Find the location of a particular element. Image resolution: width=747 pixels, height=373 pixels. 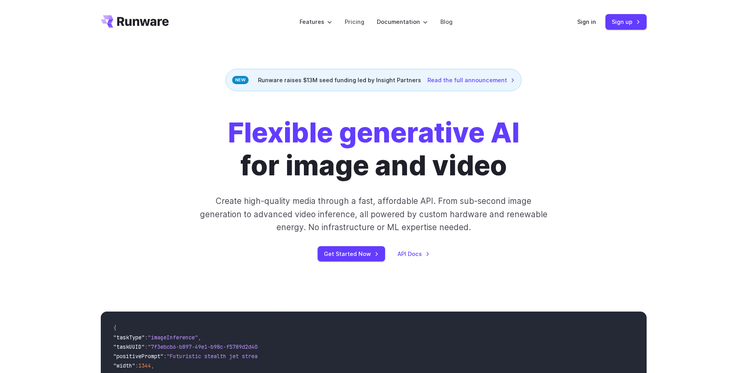

span: "Futuristic stealth jet streaking through a neon-lit cityscape with glowing purple exhaust" is located at coordinates (309, 357).